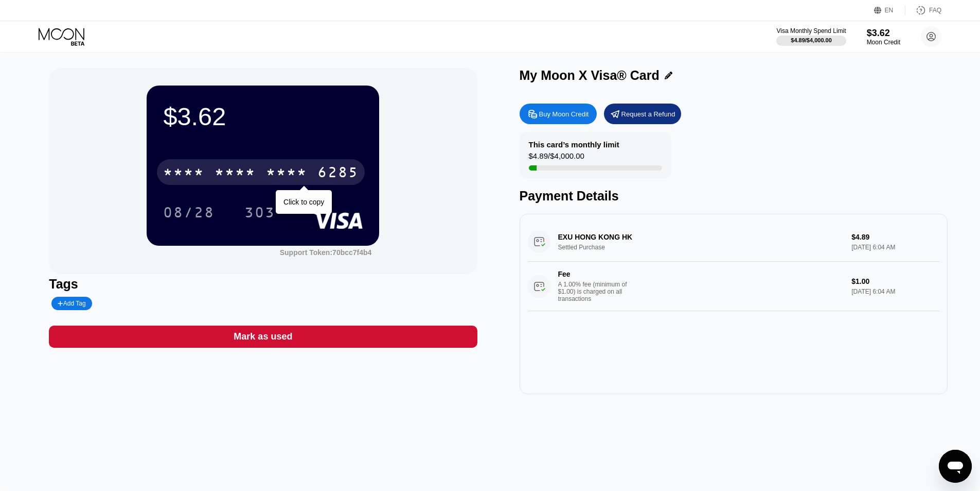 The width and height of the screenshot is (980, 491). Describe the element at coordinates (590, 75) in the screenshot. I see `div: My Moon X Visa® Card` at that location.